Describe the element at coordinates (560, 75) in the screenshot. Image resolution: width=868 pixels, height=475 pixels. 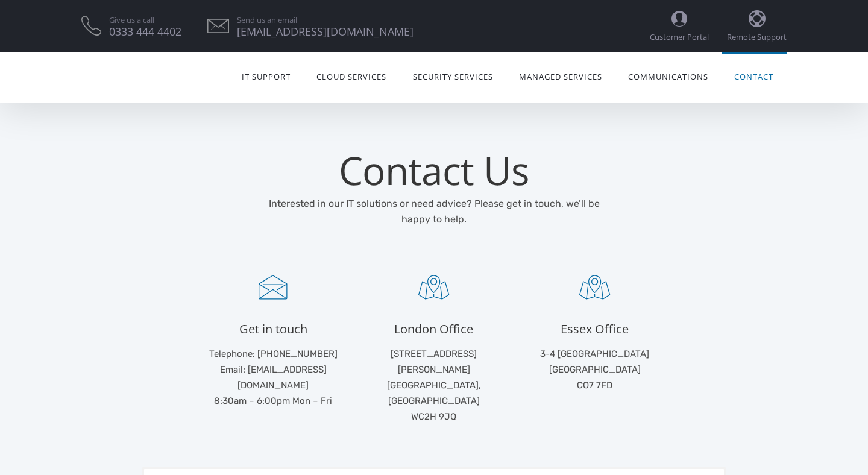
I see `a: Managed Services` at that location.